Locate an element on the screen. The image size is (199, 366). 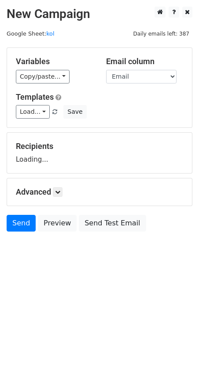
a: Copy/paste... is located at coordinates (43, 76).